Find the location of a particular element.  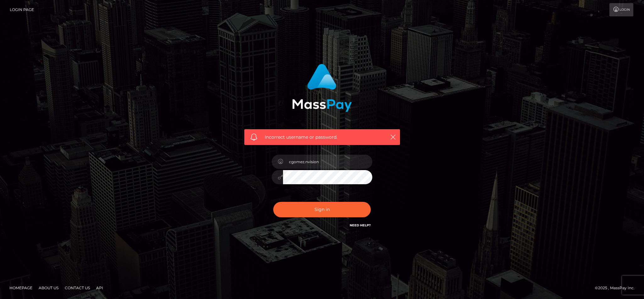

a: Homepage is located at coordinates (21, 288).